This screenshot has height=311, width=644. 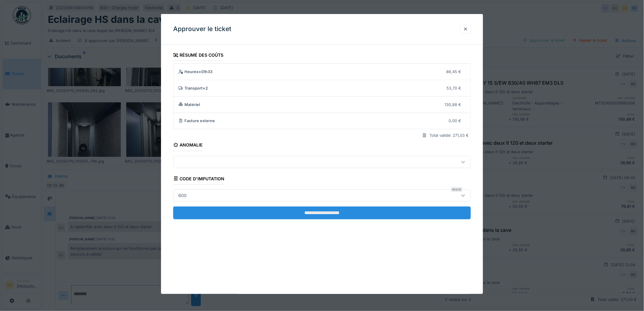 I want to click on div: 86,45 €, so click(x=453, y=72).